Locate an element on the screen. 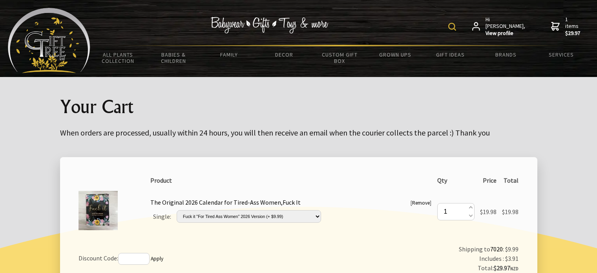  a: All Plants Collection is located at coordinates (118, 58).